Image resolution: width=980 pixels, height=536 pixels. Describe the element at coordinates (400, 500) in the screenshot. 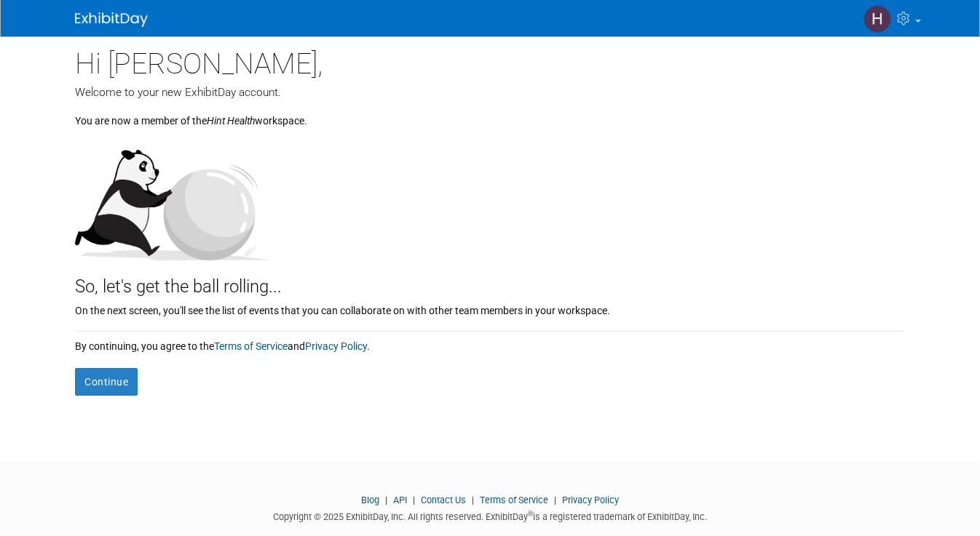

I see `a: API` at that location.